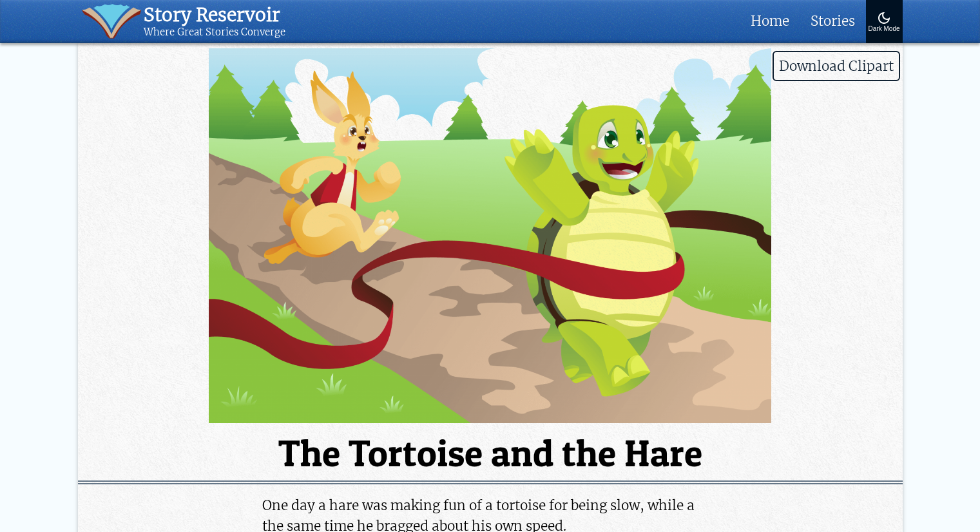  What do you see at coordinates (111, 22) in the screenshot?
I see `img: icon of book with waver spilling out.` at bounding box center [111, 22].